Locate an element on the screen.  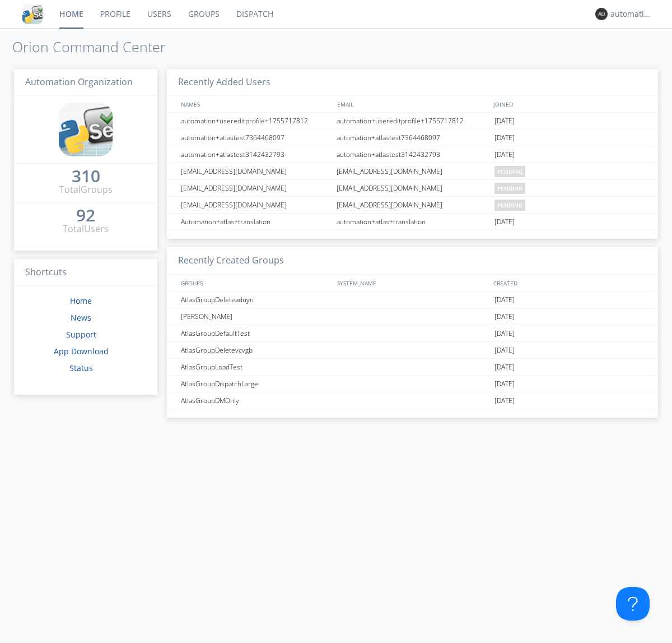
div: automation+atlas+translation is located at coordinates (413, 222).